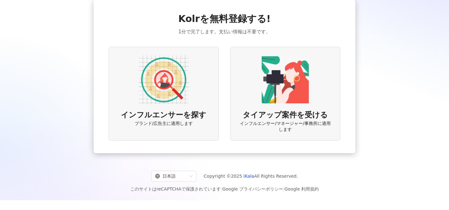 The width and height of the screenshot is (449, 210). Describe the element at coordinates (164, 123) in the screenshot. I see `span: ブランド/広告主に適用します` at that location.